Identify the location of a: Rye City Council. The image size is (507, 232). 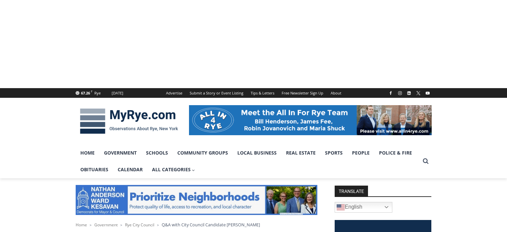
(140, 224).